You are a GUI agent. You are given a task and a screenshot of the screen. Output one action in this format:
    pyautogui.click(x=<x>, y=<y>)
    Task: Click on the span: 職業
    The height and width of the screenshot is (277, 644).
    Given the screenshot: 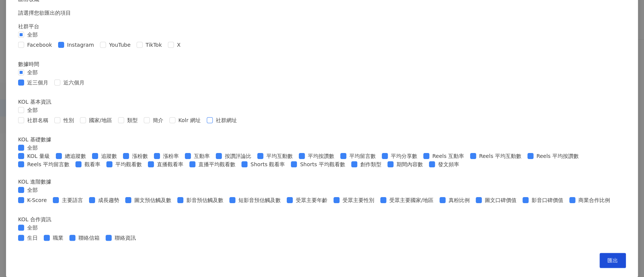 What is the action you would take?
    pyautogui.click(x=58, y=238)
    